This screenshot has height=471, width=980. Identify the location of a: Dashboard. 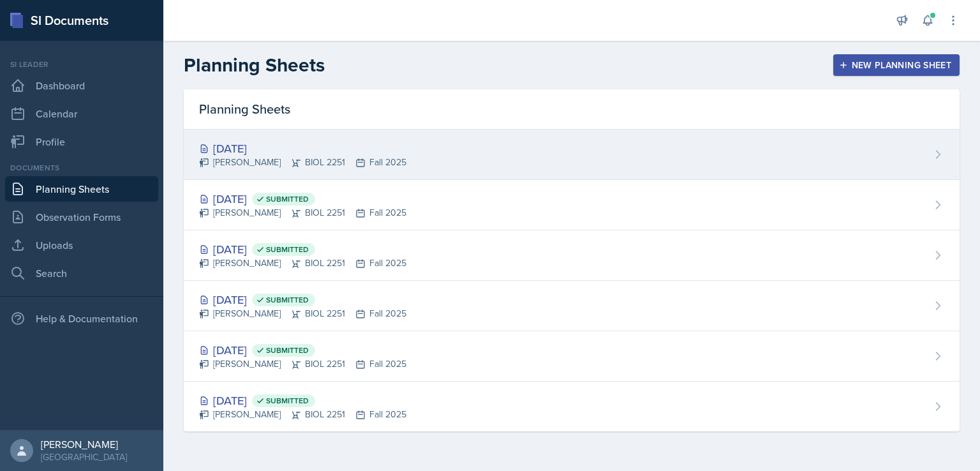
(81, 86).